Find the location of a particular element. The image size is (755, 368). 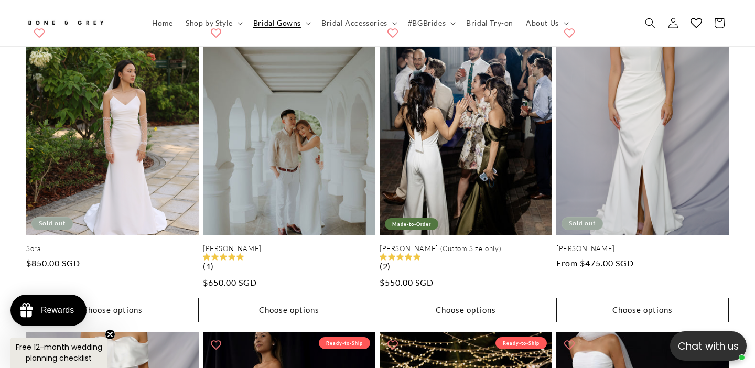

div: Rewards is located at coordinates (57, 310).